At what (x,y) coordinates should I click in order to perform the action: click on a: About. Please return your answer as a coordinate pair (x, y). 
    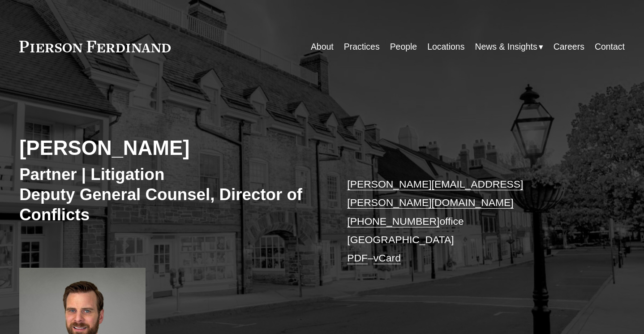
    Looking at the image, I should click on (322, 47).